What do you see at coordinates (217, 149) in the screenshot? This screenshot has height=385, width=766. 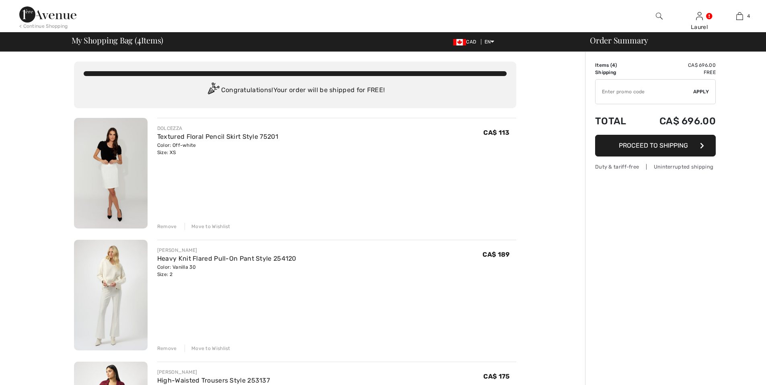 I see `div: Color: Off-white Size: XS` at bounding box center [217, 149].